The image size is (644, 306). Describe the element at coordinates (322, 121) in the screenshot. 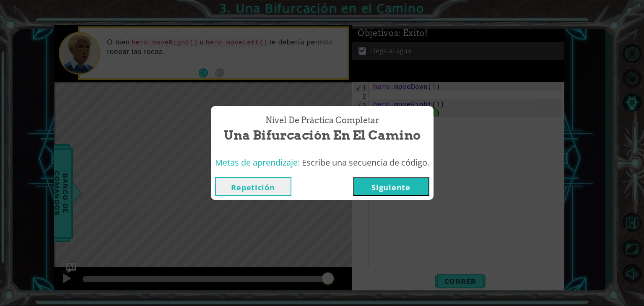

I see `span: Nivel de Práctica Completar` at that location.